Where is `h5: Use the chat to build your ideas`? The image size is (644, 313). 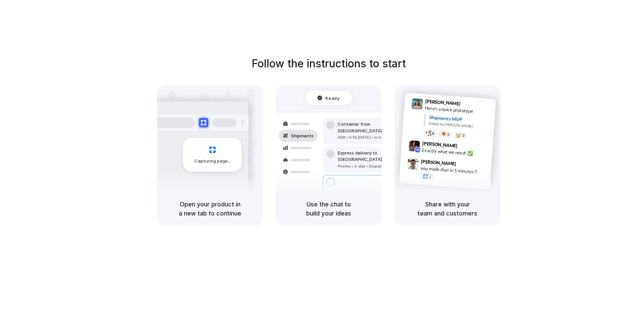 h5: Use the chat to build your ideas is located at coordinates (328, 209).